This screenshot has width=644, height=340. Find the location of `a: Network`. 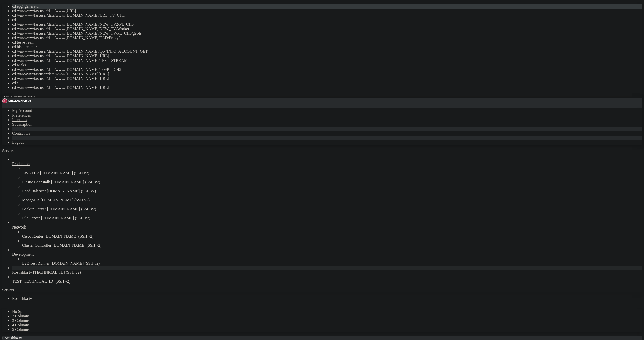

a: Network is located at coordinates (327, 228).